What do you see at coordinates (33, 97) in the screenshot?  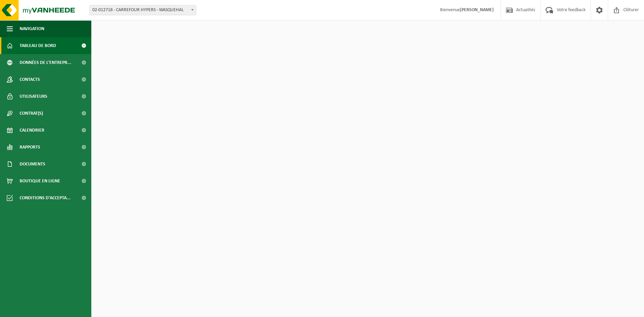 I see `span: Utilisateurs` at bounding box center [33, 97].